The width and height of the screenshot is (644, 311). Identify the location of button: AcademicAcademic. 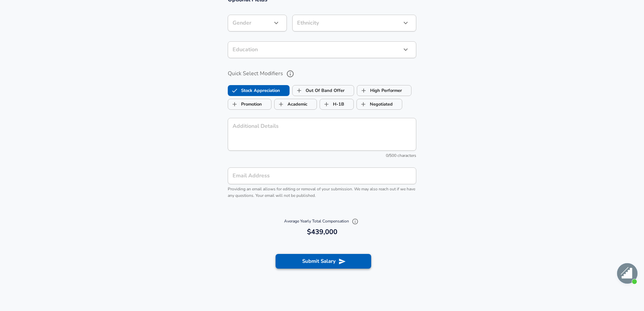
(295, 104).